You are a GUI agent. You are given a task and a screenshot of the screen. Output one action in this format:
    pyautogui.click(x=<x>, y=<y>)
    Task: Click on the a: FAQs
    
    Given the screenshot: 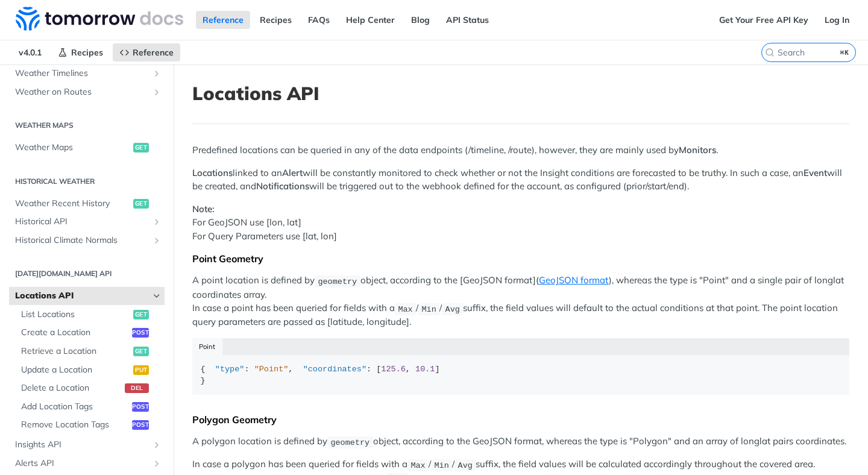 What is the action you would take?
    pyautogui.click(x=319, y=20)
    